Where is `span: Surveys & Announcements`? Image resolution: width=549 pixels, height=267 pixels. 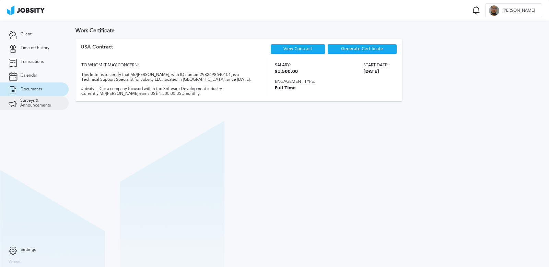
span: Surveys & Announcements is located at coordinates (40, 103).